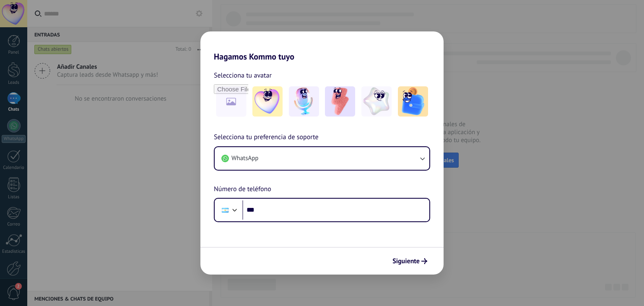  What do you see at coordinates (406, 261) in the screenshot?
I see `span: Siguiente` at bounding box center [406, 261].